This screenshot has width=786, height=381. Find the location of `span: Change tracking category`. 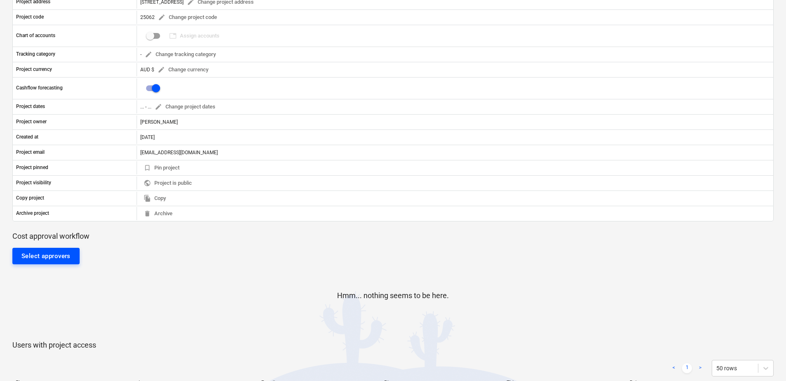

span: Change tracking category is located at coordinates (180, 54).